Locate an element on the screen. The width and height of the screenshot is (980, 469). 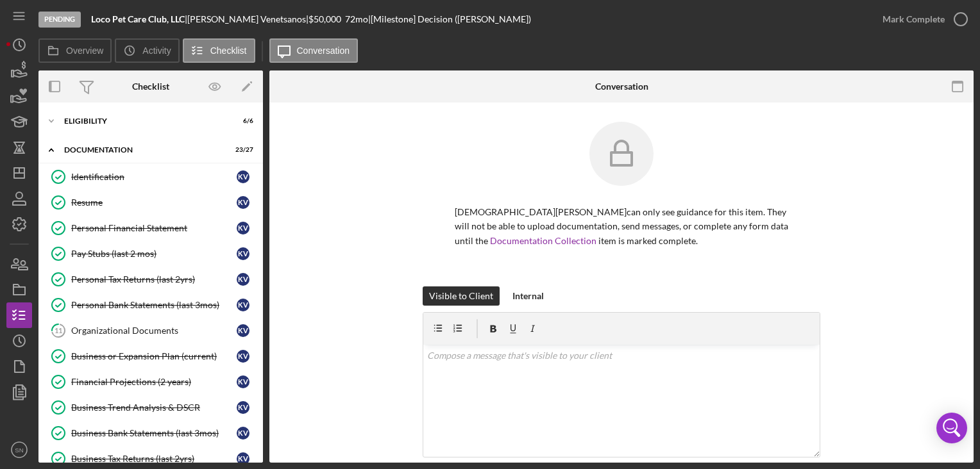
label: Conversation is located at coordinates (323, 50).